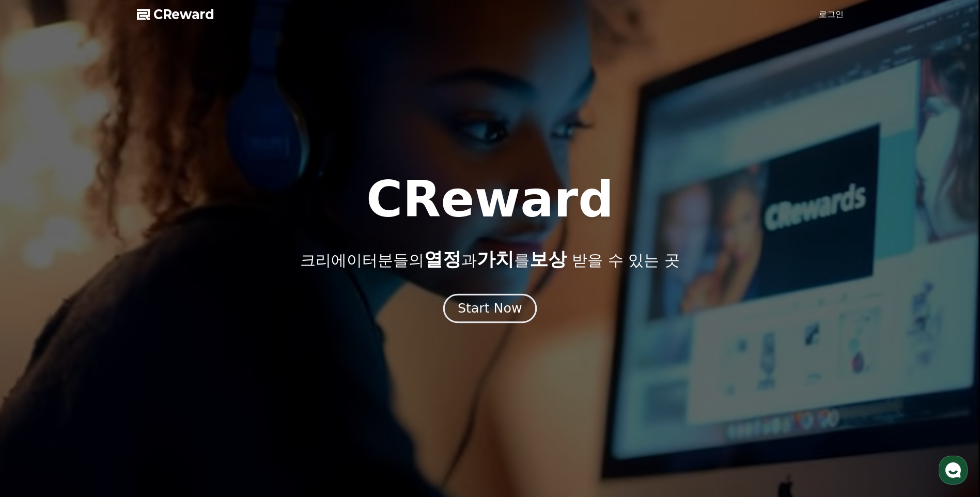 This screenshot has width=980, height=497. Describe the element at coordinates (100, 348) in the screenshot. I see `span: 대화` at that location.